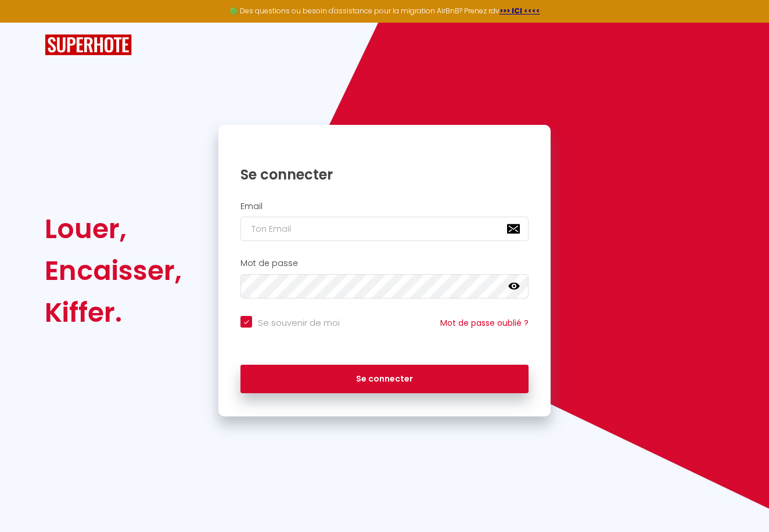  I want to click on div: Encaisser,, so click(113, 271).